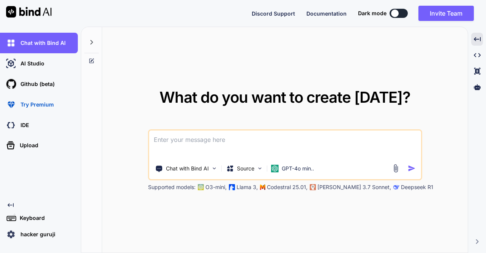 The image size is (486, 253). I want to click on button: Invite Team, so click(446, 13).